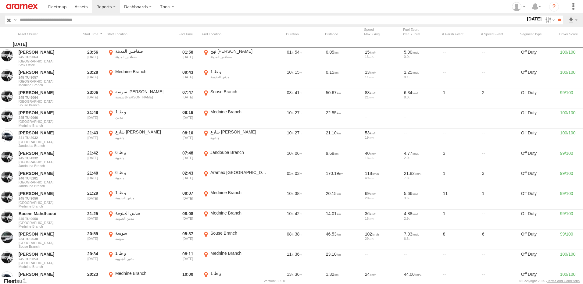  Describe the element at coordinates (383, 198) in the screenshot. I see `div: 20` at that location.